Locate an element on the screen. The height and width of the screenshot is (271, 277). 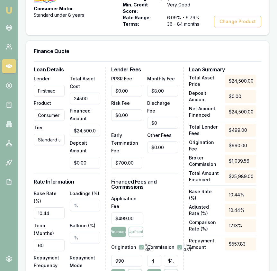
div: $1,039.56 is located at coordinates (240, 161).